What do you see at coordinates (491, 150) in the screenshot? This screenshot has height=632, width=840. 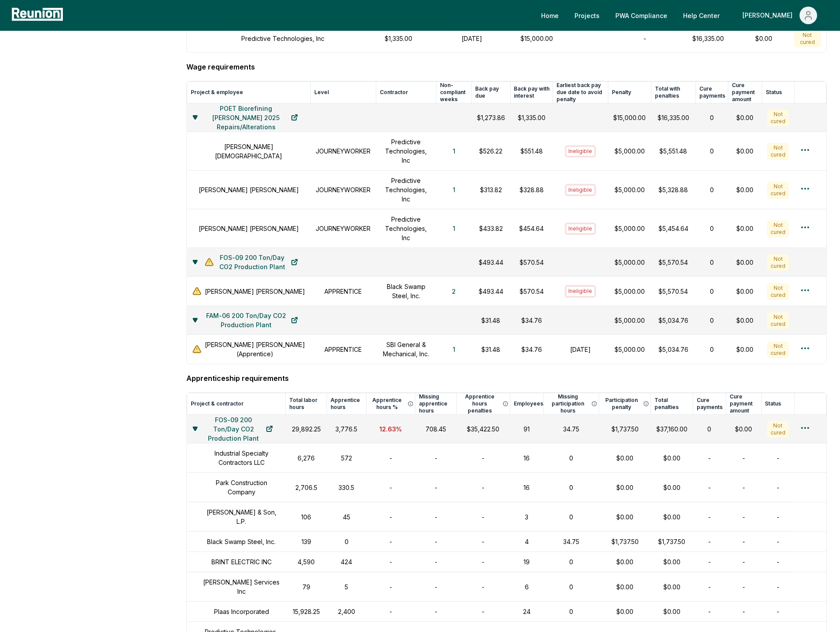 I see `p: $526.22` at bounding box center [491, 150].